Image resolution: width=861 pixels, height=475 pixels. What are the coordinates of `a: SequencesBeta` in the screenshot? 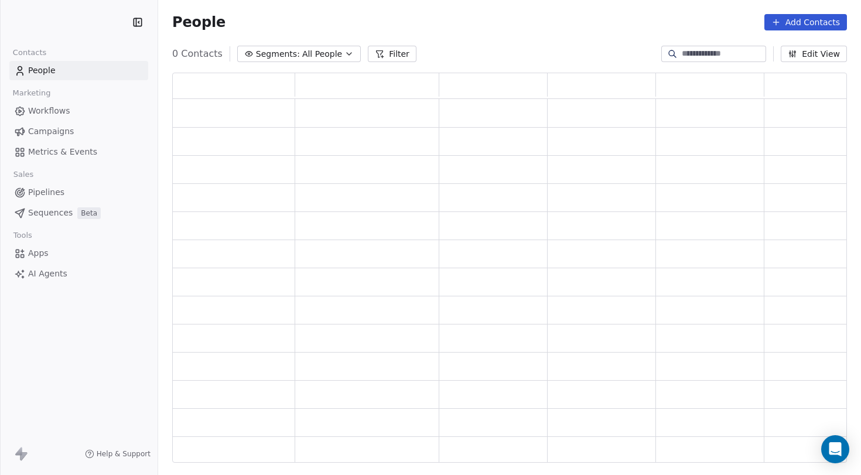 It's located at (79, 213).